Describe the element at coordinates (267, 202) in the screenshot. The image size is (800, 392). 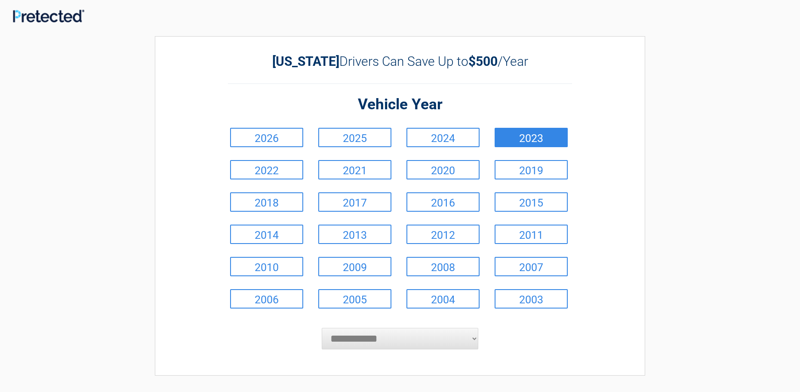
I see `a: 2018` at that location.